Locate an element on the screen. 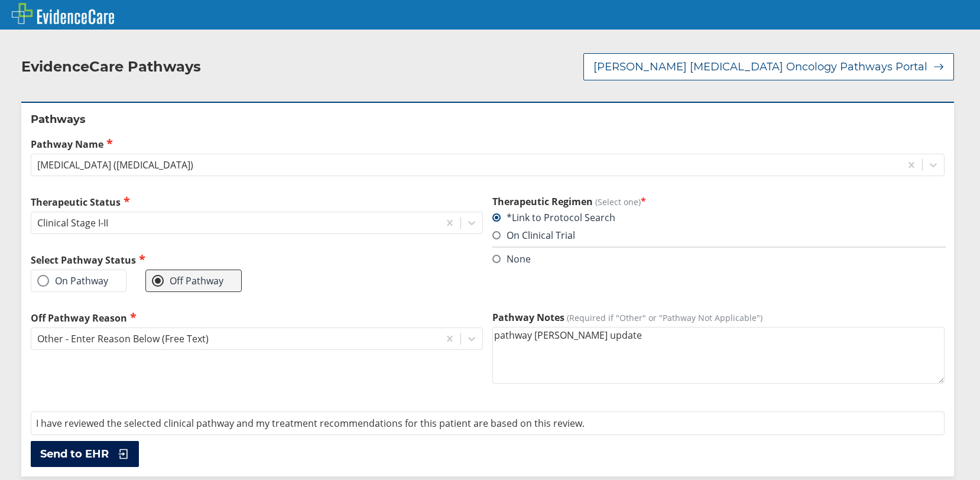 The width and height of the screenshot is (980, 480). h3: Therapeutic Regimen is located at coordinates (718, 201).